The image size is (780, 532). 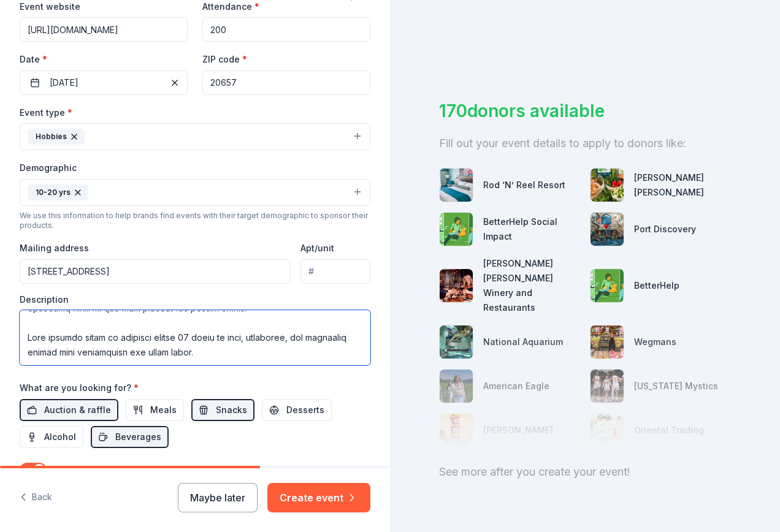 What do you see at coordinates (286, 29) in the screenshot?
I see `input: 20` at bounding box center [286, 29].